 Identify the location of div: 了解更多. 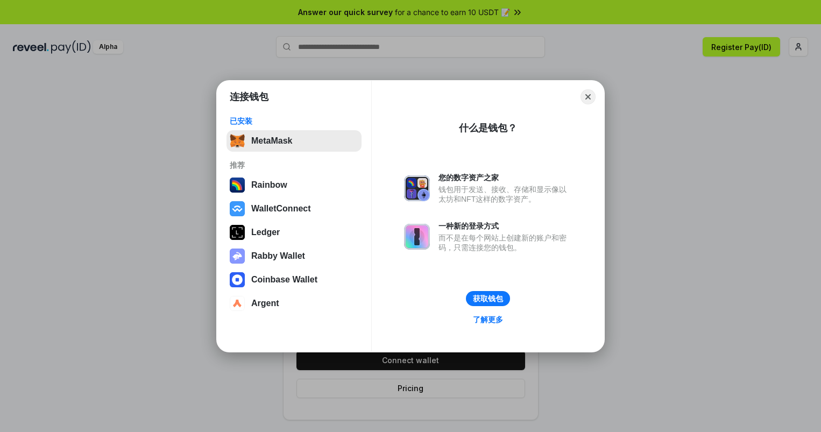
(488, 319).